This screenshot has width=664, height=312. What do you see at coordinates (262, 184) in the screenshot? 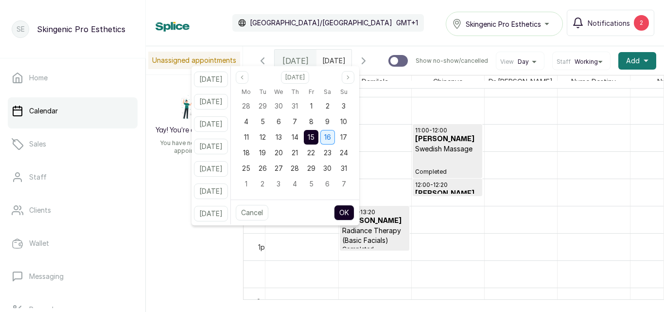
I see `div: 02 Sep 2025` at bounding box center [262, 184].